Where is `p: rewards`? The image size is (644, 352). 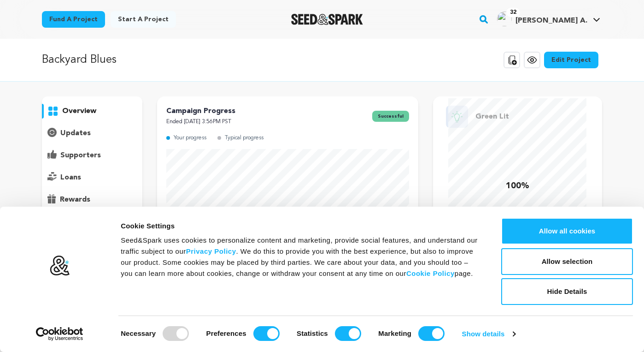
p: rewards is located at coordinates (75, 200).